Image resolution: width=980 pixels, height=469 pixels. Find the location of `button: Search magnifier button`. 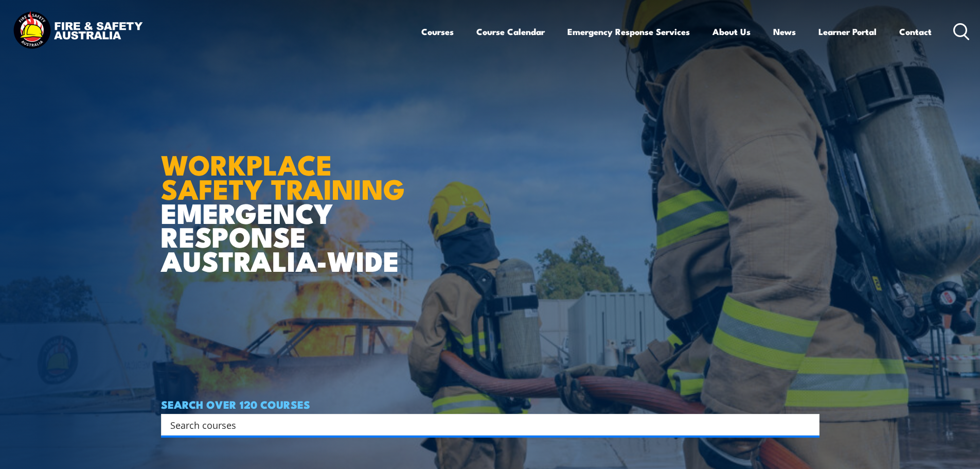

button: Search magnifier button is located at coordinates (809, 425).